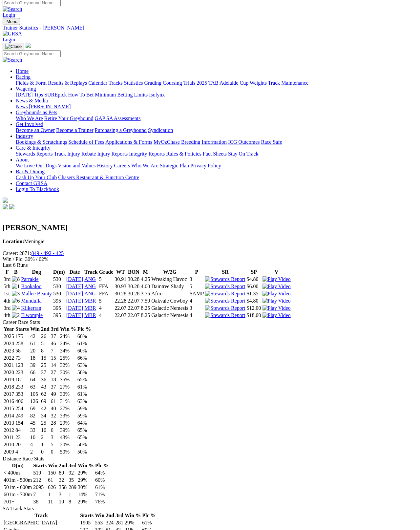  What do you see at coordinates (15, 279) in the screenshot?
I see `img: 8` at bounding box center [15, 279].